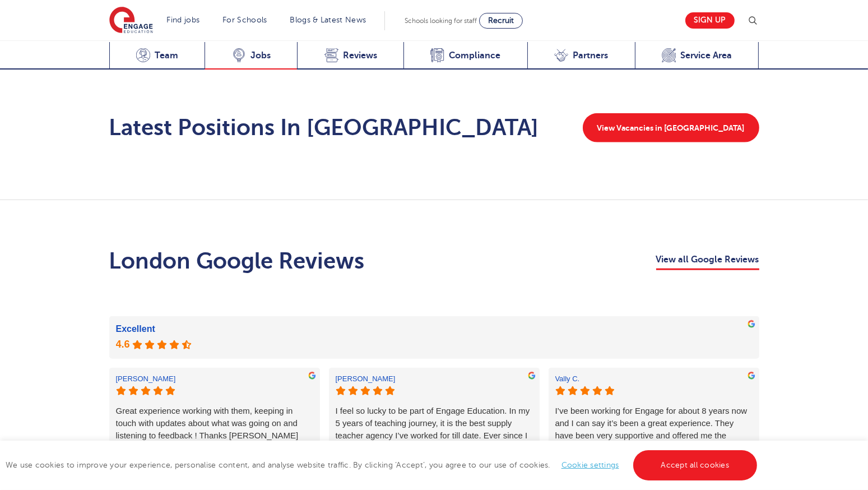 The width and height of the screenshot is (868, 490). I want to click on div: Vally C., so click(585, 379).